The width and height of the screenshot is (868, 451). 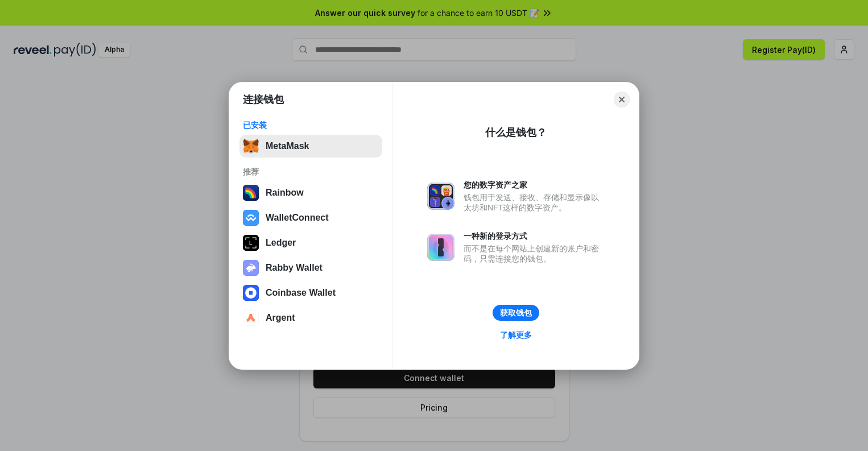 What do you see at coordinates (294, 268) in the screenshot?
I see `div: Rabby Wallet` at bounding box center [294, 268].